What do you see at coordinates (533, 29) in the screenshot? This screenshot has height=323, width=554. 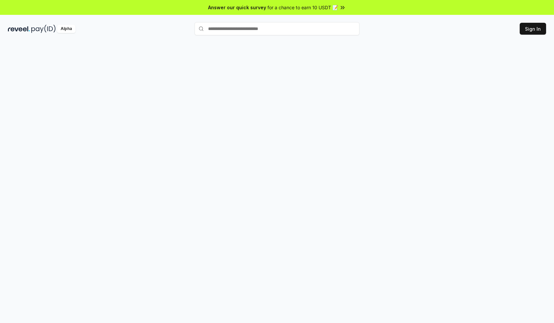 I see `button: Sign In` at bounding box center [533, 29].